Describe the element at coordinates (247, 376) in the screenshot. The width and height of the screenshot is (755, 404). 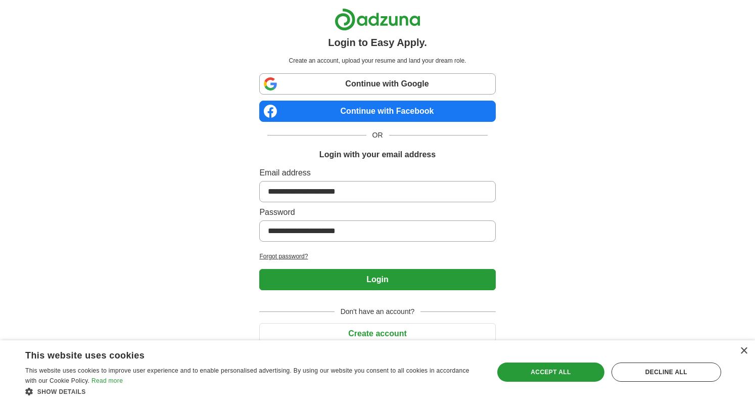
I see `span: This website uses cookies to improve user experience and to enable personalised advertising. By u...` at that location.